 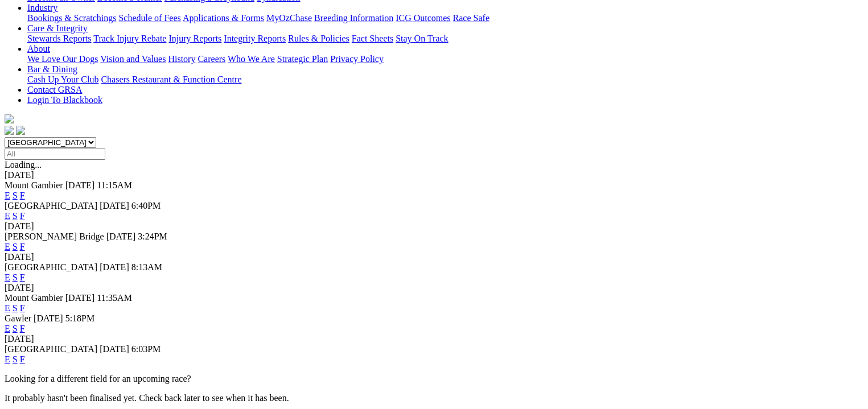 What do you see at coordinates (115, 298) in the screenshot?
I see `span: 11:35AM` at bounding box center [115, 298].